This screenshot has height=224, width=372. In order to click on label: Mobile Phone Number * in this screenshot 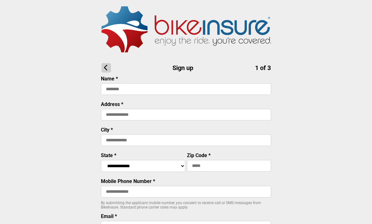, I will do `click(128, 181)`.